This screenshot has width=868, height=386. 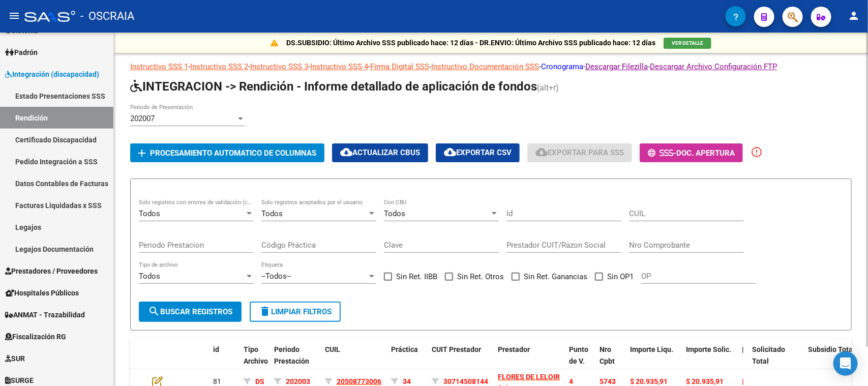 What do you see at coordinates (216, 349) in the screenshot?
I see `span: id` at bounding box center [216, 349].